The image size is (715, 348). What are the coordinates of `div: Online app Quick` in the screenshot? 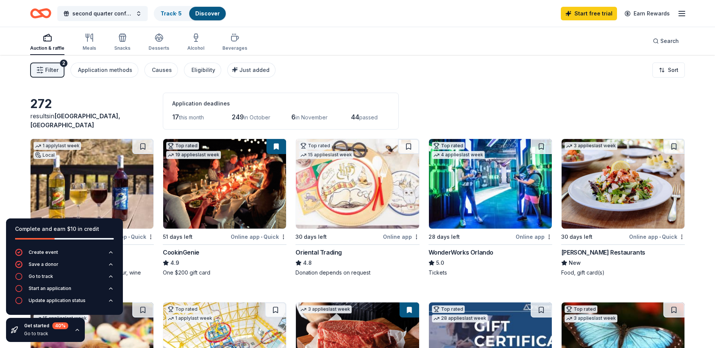 It's located at (657, 237).